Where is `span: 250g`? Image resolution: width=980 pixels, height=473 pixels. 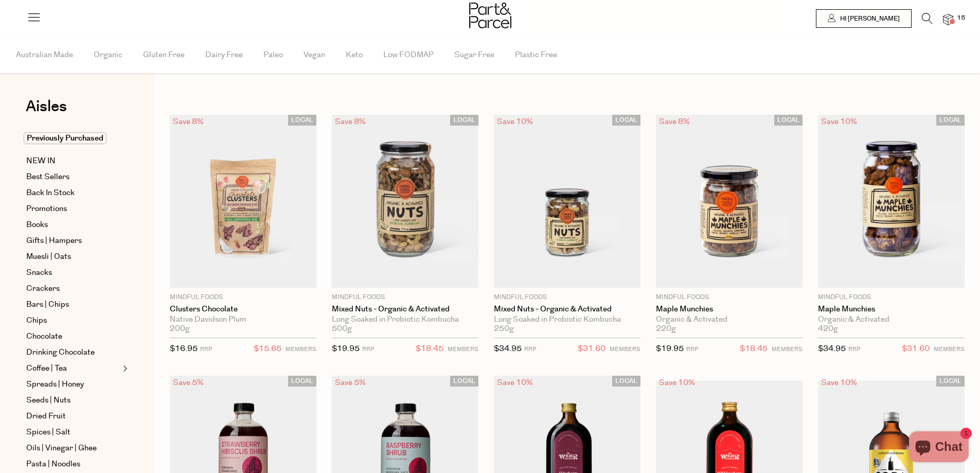 span: 250g is located at coordinates (504, 329).